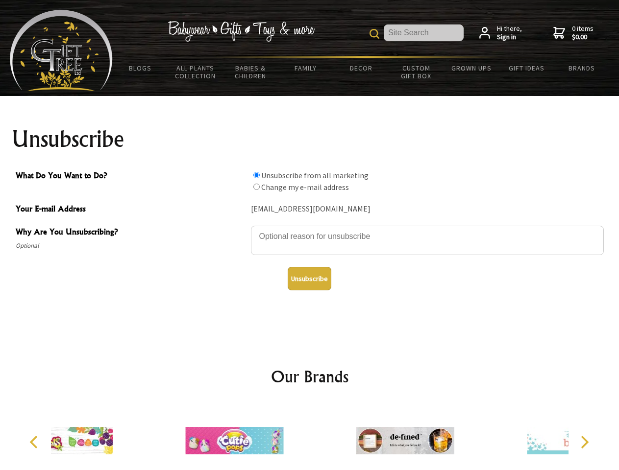  Describe the element at coordinates (131, 233) in the screenshot. I see `span: Why Are You Unsubscribing?` at that location.